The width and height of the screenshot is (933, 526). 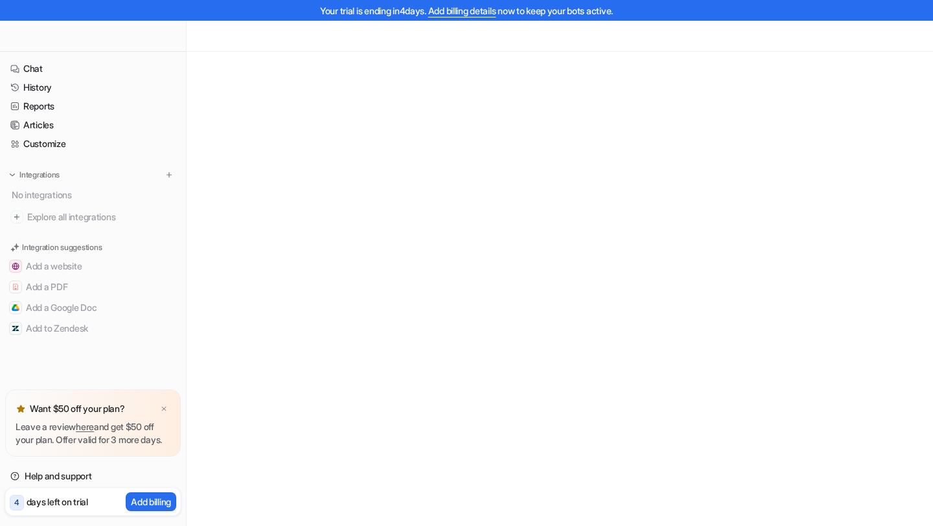 I want to click on a: Add billing details, so click(x=462, y=10).